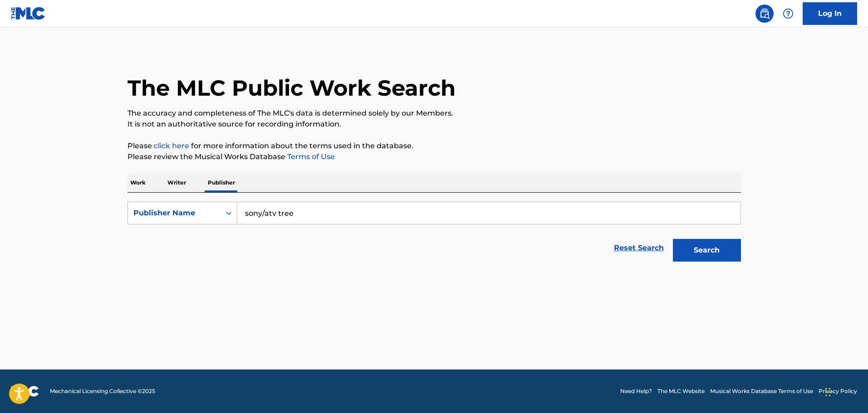 This screenshot has height=413, width=868. What do you see at coordinates (434, 124) in the screenshot?
I see `p: It is not an authoritative source for recording information.` at bounding box center [434, 124].